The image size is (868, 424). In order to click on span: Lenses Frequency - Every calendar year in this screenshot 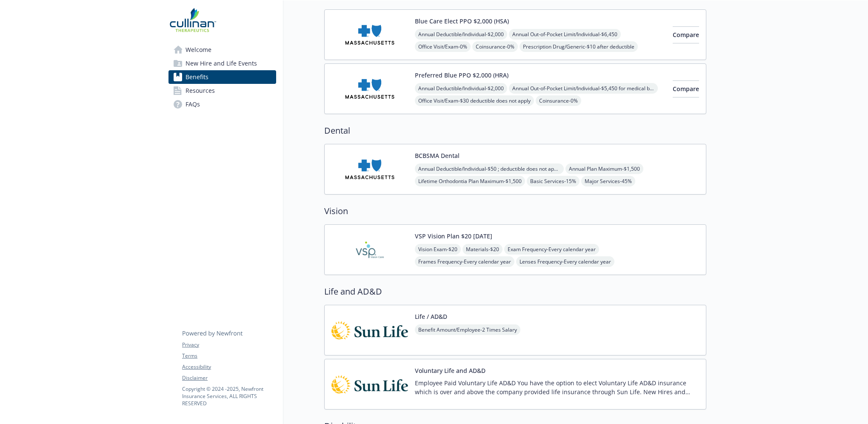, I will do `click(565, 262)`.